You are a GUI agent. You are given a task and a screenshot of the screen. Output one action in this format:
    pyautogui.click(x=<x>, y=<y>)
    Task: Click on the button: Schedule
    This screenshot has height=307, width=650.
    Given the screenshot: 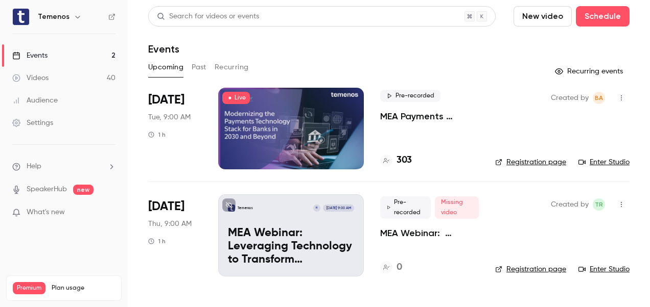 What is the action you would take?
    pyautogui.click(x=602, y=16)
    